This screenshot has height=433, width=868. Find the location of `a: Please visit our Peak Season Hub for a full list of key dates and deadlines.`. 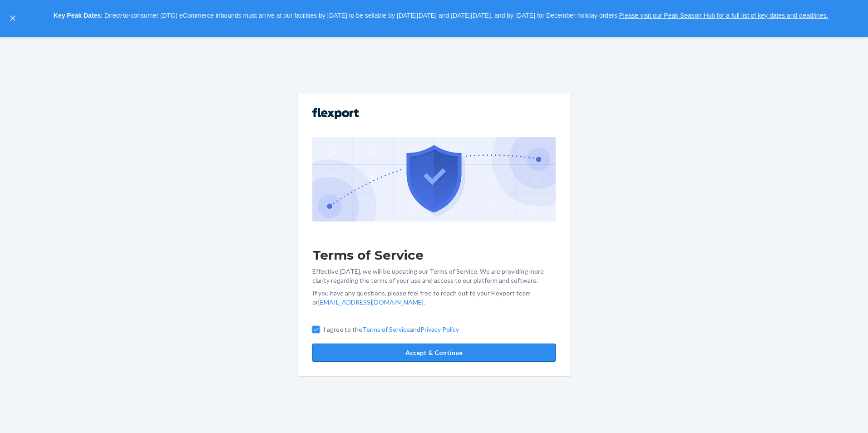

a: Please visit our Peak Season Hub for a full list of key dates and deadlines. is located at coordinates (723, 16).